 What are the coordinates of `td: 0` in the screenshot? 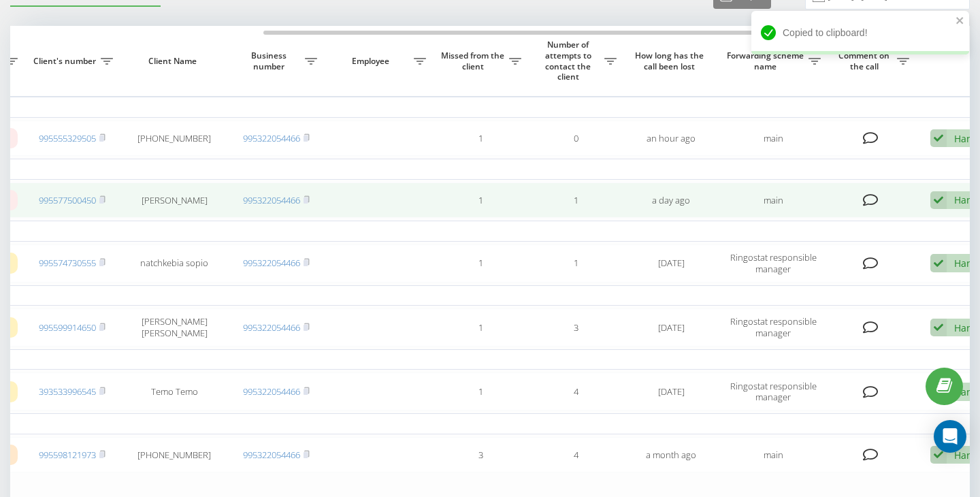 It's located at (576, 138).